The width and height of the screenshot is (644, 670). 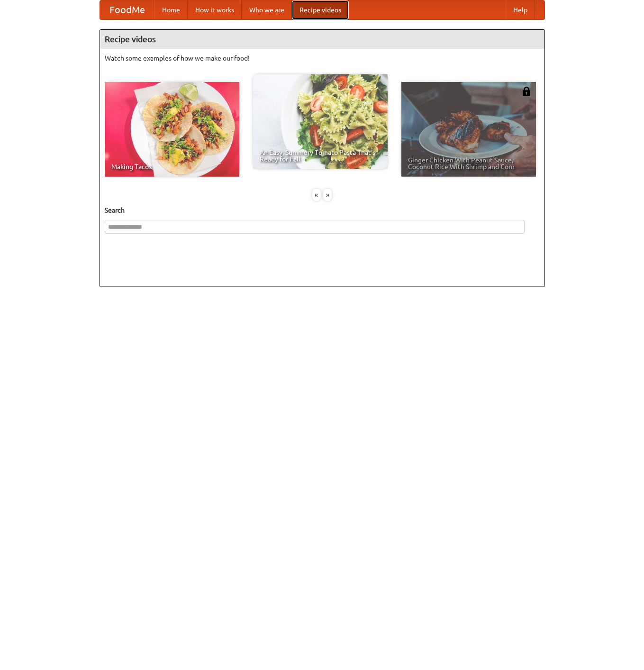 What do you see at coordinates (321, 10) in the screenshot?
I see `a: Recipe videos` at bounding box center [321, 10].